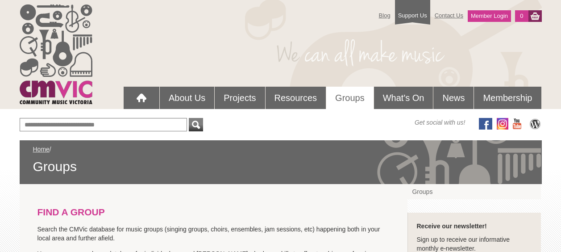 The height and width of the screenshot is (252, 561). What do you see at coordinates (385, 15) in the screenshot?
I see `a: Blog` at bounding box center [385, 15].